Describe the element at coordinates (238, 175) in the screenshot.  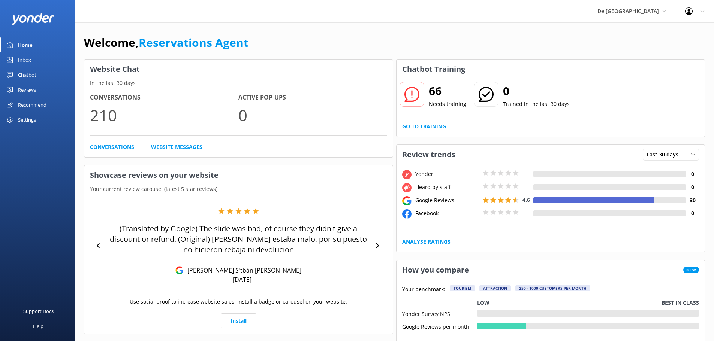
I see `h3: Showcase reviews on your website` at that location.